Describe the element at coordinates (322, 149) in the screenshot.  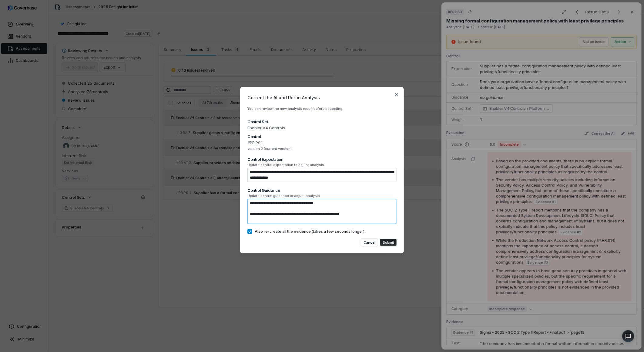
I see `span: version 2 (current version)` at that location.